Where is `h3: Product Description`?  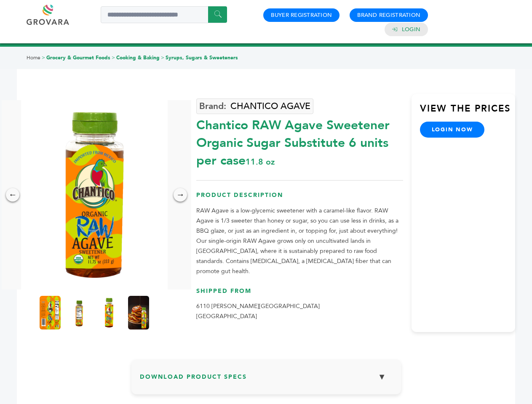 h3: Product Description is located at coordinates (300, 198).